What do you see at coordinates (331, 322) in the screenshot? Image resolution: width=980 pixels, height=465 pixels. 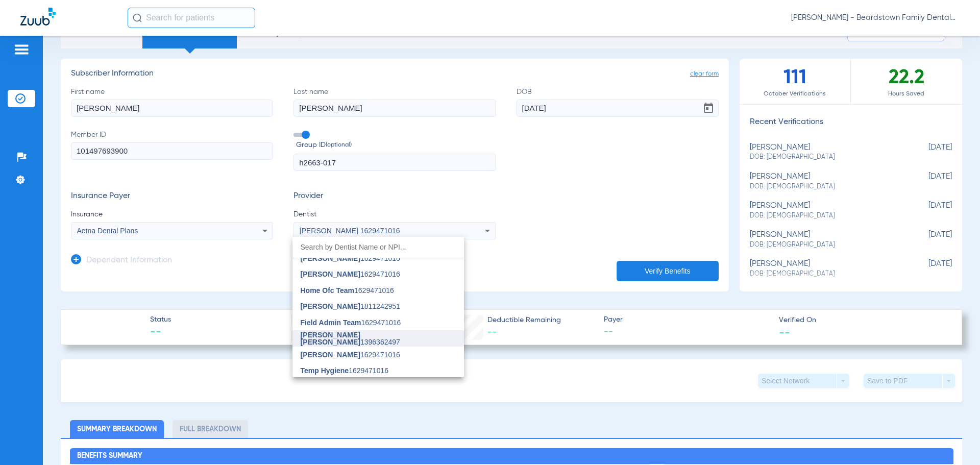 I see `span: Field Admin Team` at bounding box center [331, 322].